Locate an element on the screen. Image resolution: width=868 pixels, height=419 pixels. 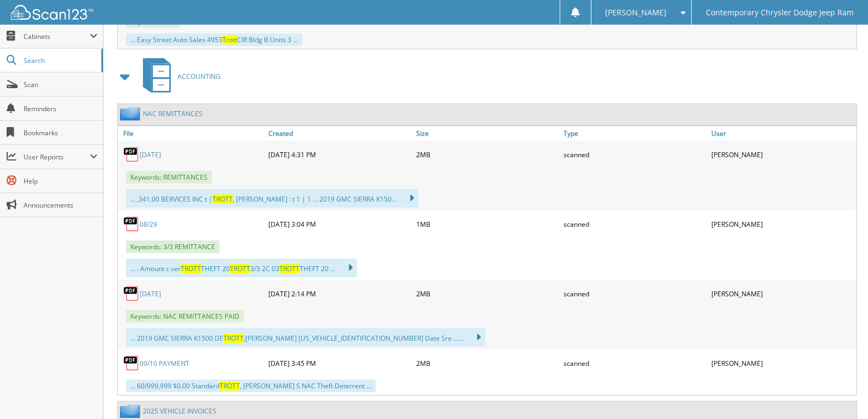
a: 08/29 is located at coordinates (148, 224).